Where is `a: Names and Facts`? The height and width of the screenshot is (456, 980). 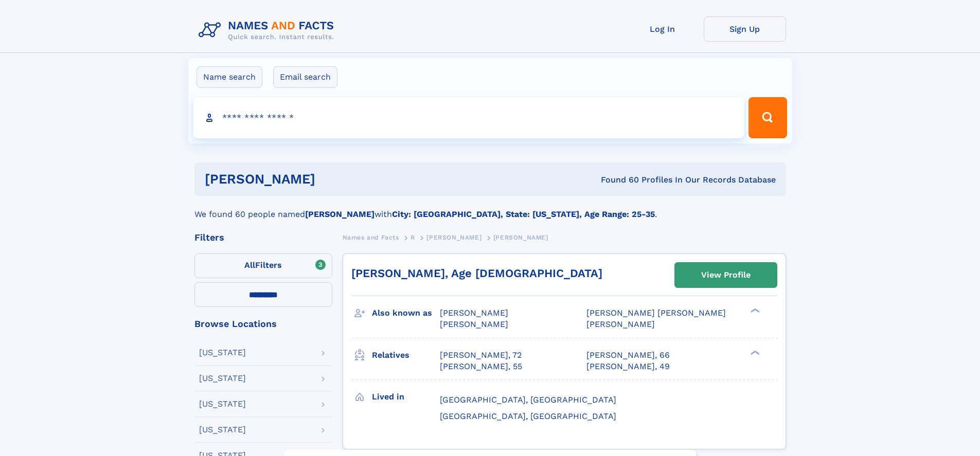 a: Names and Facts is located at coordinates (371, 237).